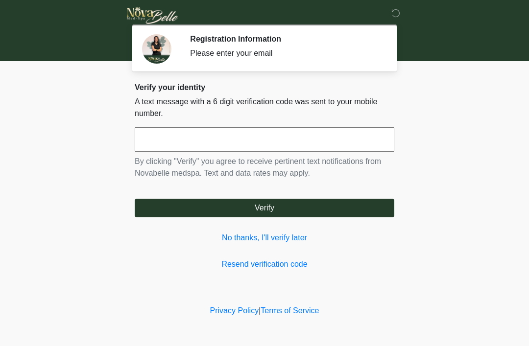 The image size is (529, 346). What do you see at coordinates (235, 310) in the screenshot?
I see `a: Privacy Policy` at bounding box center [235, 310].